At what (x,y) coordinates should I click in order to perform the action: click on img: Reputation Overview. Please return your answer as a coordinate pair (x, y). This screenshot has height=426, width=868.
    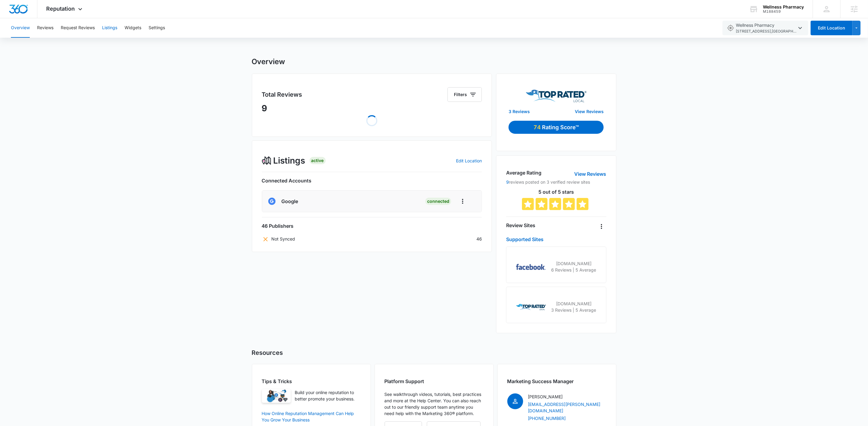
    Looking at the image, I should click on (276, 396).